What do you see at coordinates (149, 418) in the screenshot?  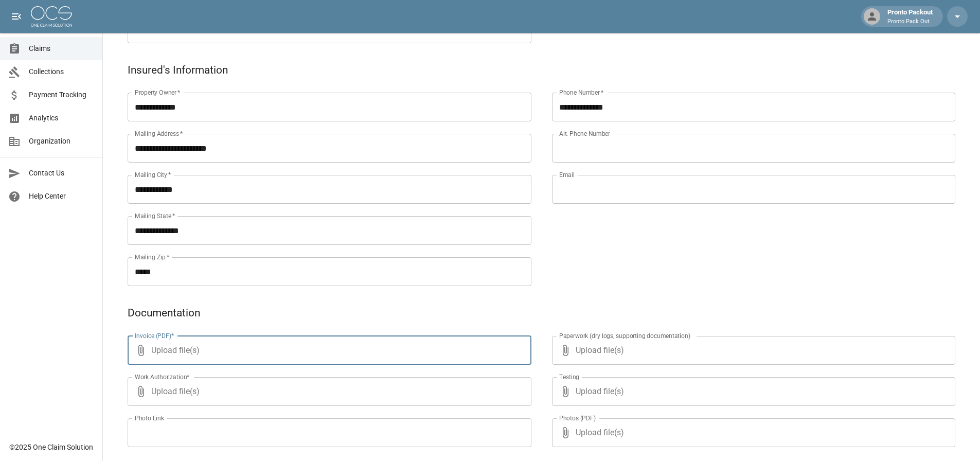 I see `label: Photo Link` at bounding box center [149, 418].